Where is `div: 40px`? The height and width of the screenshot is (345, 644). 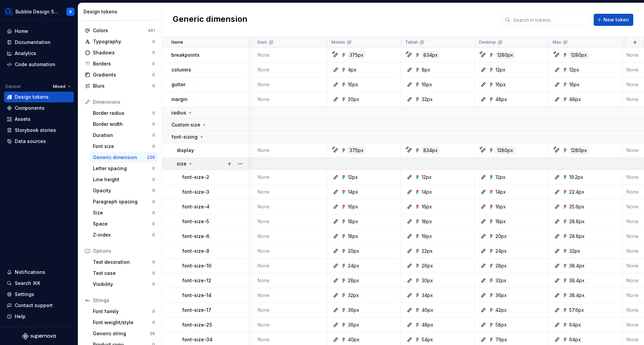
div: 40px is located at coordinates (428, 310).